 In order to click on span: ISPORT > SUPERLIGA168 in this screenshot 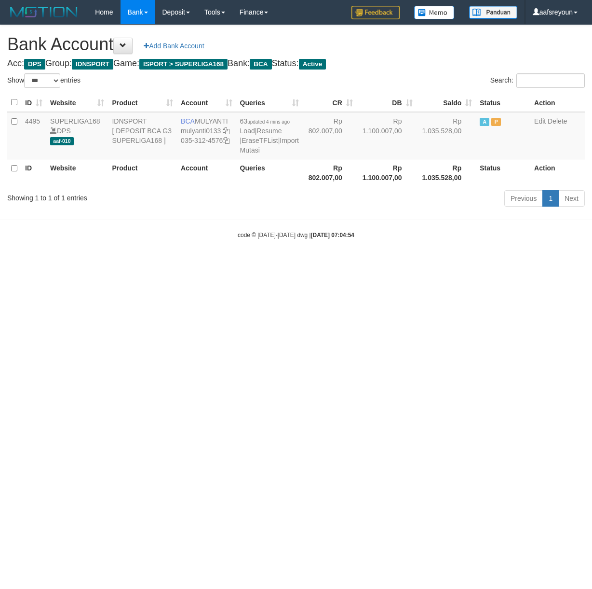, I will do `click(183, 64)`.